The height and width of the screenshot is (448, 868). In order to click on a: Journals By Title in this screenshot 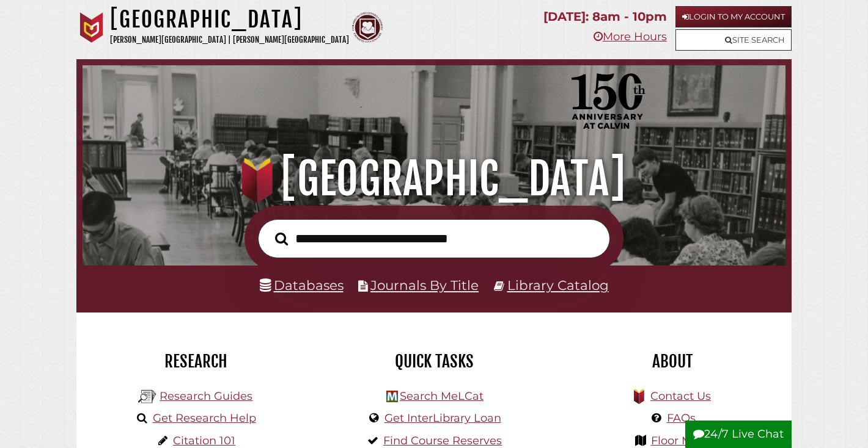, I will do `click(425, 285)`.